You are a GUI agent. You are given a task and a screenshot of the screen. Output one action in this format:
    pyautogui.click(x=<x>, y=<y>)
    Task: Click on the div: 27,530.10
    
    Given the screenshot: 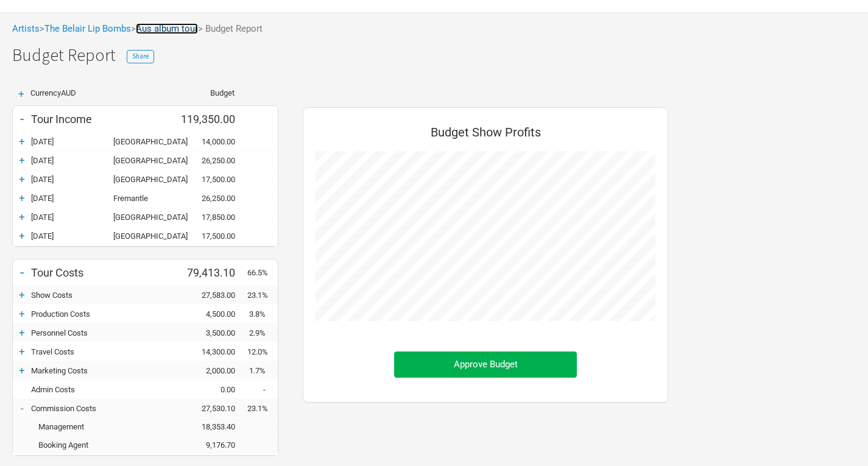 What is the action you would take?
    pyautogui.click(x=211, y=408)
    